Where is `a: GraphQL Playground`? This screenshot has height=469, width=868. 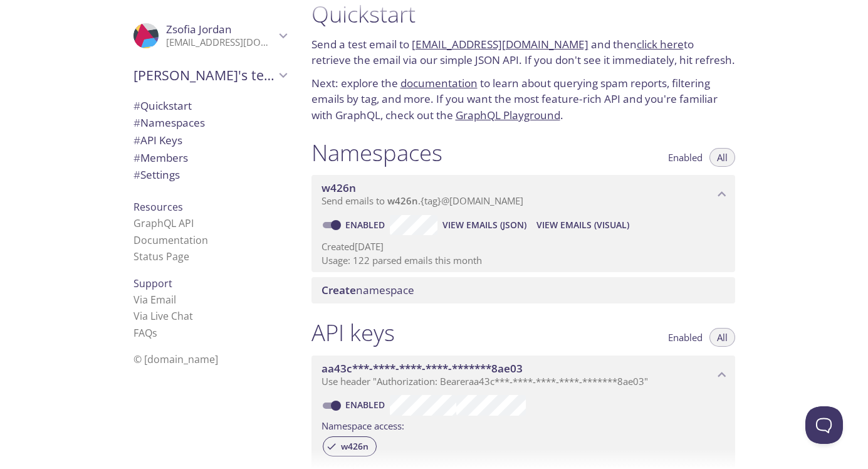
a: GraphQL Playground is located at coordinates (508, 115).